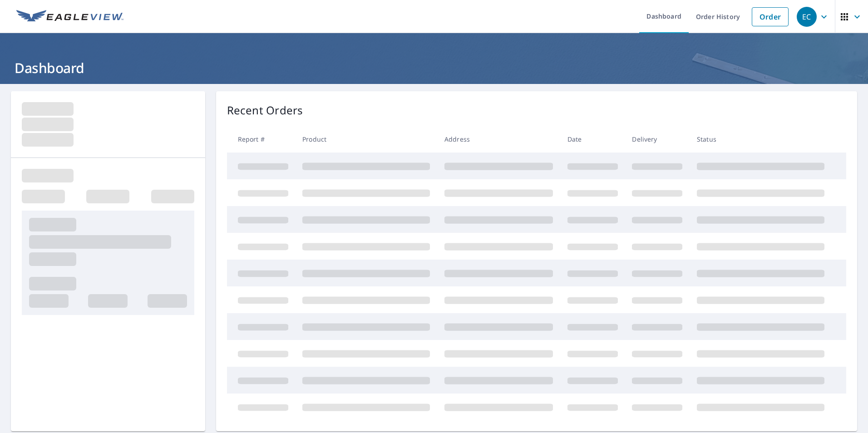  I want to click on th: Address, so click(498, 139).